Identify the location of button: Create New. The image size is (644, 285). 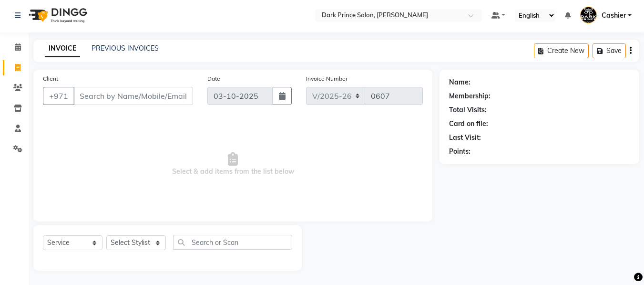
(561, 51).